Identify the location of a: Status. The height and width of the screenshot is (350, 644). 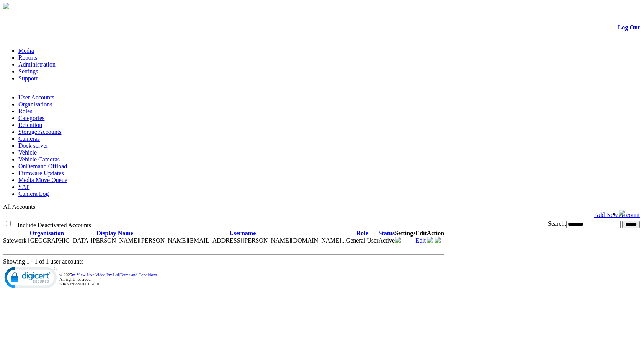
(386, 233).